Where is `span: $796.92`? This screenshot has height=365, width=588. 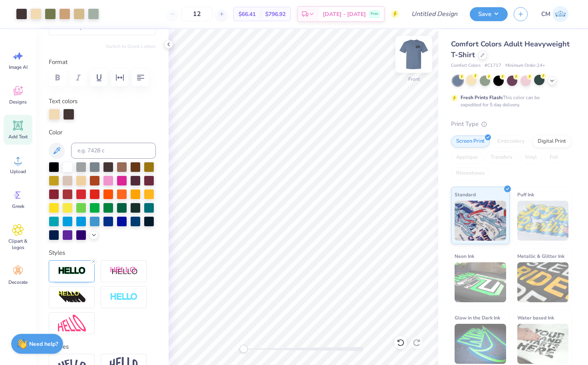 span: $796.92 is located at coordinates (275, 14).